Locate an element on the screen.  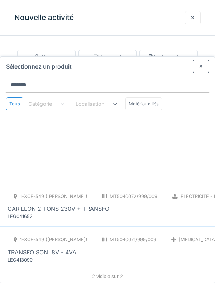
div: MT5040072/999/009 is located at coordinates (133, 196).